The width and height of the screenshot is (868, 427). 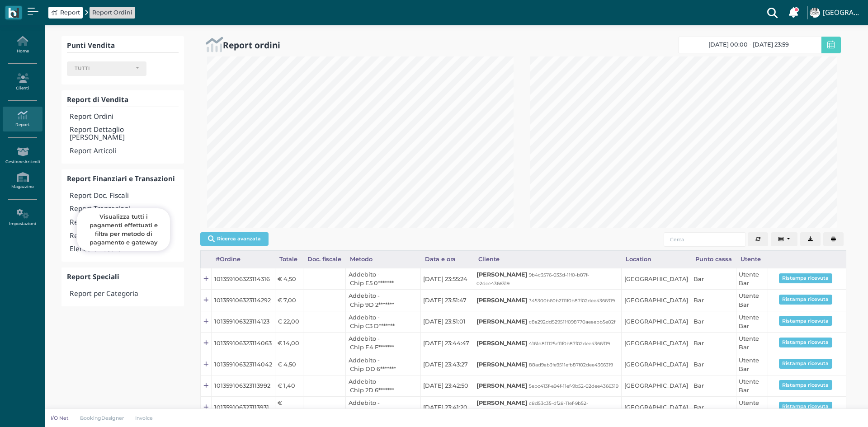 What do you see at coordinates (289, 259) in the screenshot?
I see `div: Totale` at bounding box center [289, 259].